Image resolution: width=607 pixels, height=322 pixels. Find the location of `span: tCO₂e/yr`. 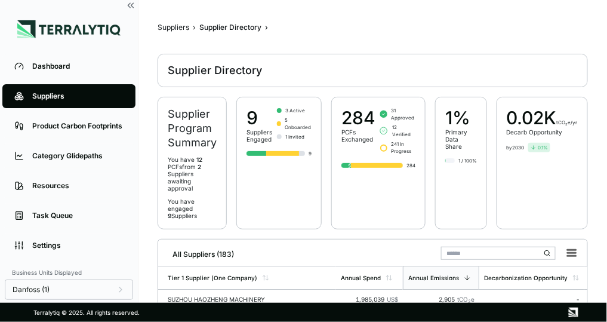

span: tCO₂e/yr is located at coordinates (567, 122).